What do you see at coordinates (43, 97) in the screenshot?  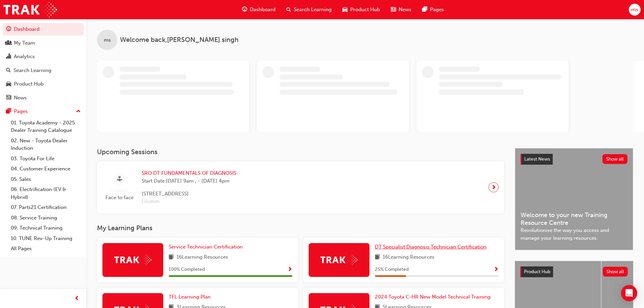 I see `a: News` at bounding box center [43, 97].